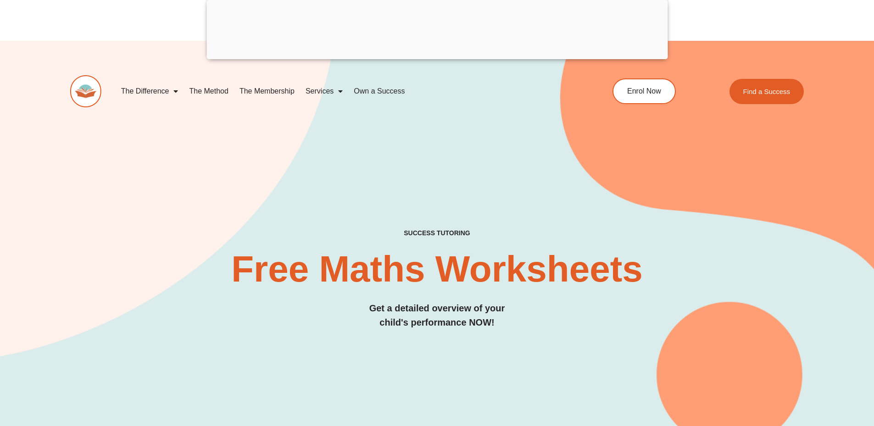  What do you see at coordinates (150, 91) in the screenshot?
I see `a: The Difference` at bounding box center [150, 91].